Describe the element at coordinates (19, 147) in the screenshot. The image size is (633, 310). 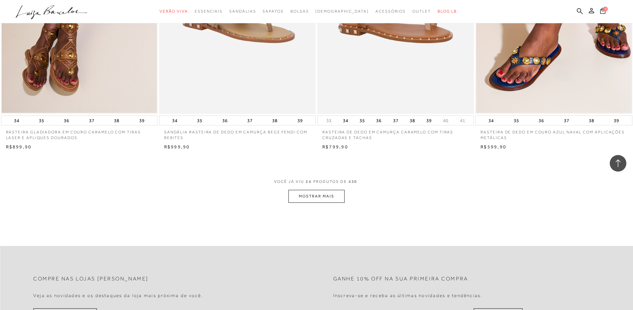
I see `span: R$899,90` at that location.